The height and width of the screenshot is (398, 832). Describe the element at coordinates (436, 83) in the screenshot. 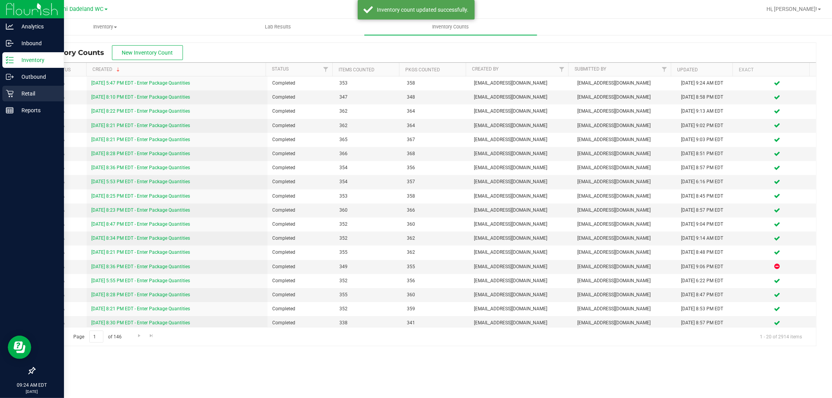

I see `span: 358` at that location.